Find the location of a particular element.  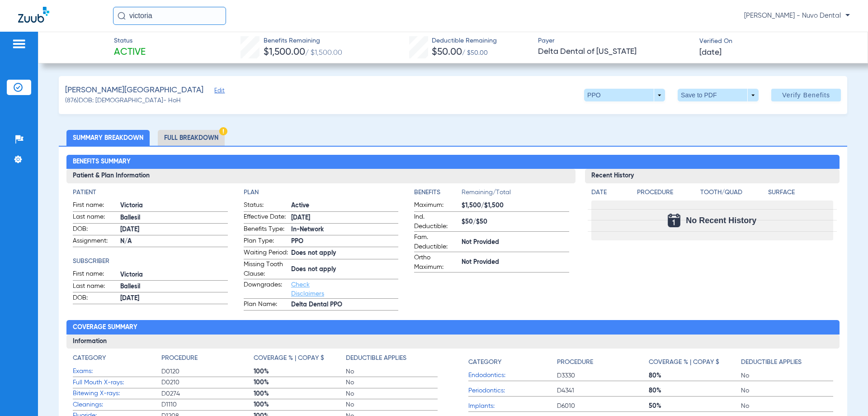

span: Active is located at coordinates (130, 52).